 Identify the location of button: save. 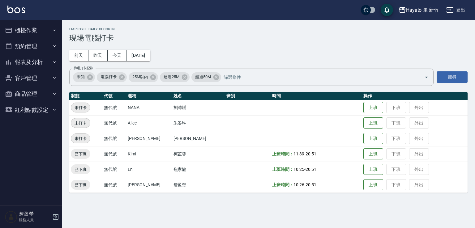
(387, 10).